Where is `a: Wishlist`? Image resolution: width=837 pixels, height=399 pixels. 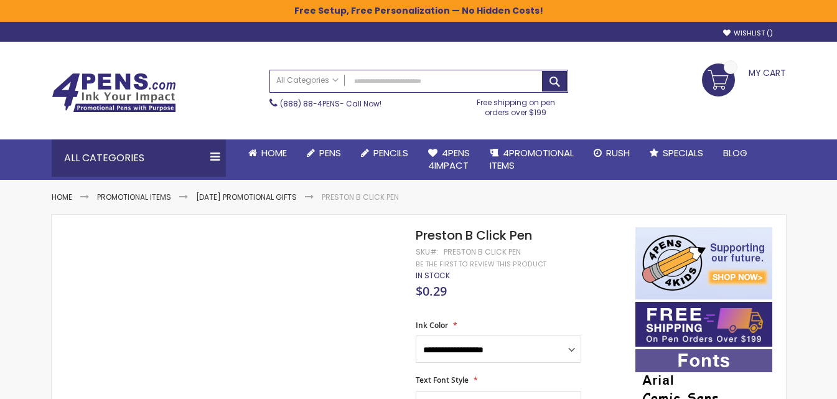 a: Wishlist is located at coordinates (748, 33).